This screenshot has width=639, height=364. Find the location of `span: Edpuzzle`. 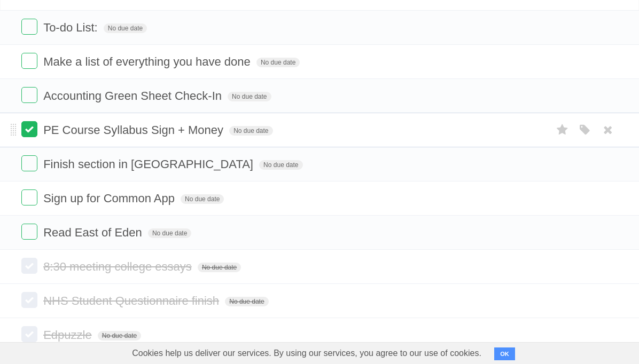

span: Edpuzzle is located at coordinates (69, 335).